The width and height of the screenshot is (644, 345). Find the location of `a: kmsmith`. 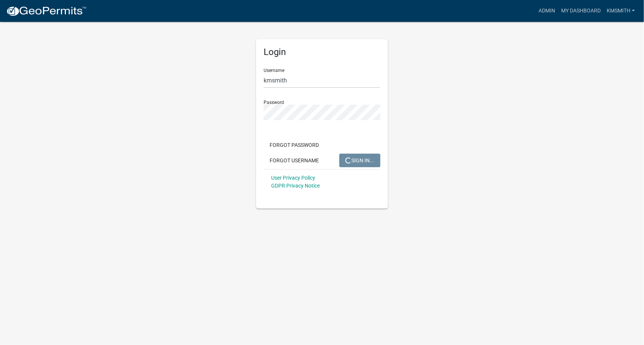

a: kmsmith is located at coordinates (621, 11).